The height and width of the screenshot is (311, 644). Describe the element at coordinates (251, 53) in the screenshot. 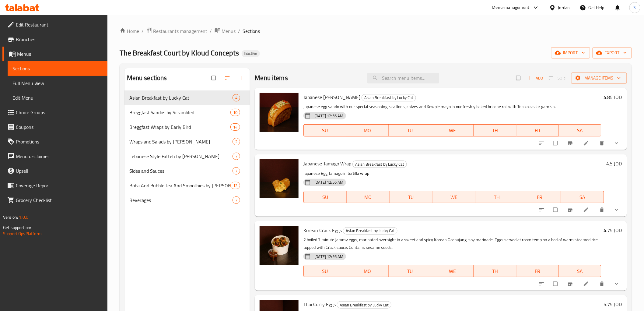

I see `span: Inactive` at that location.